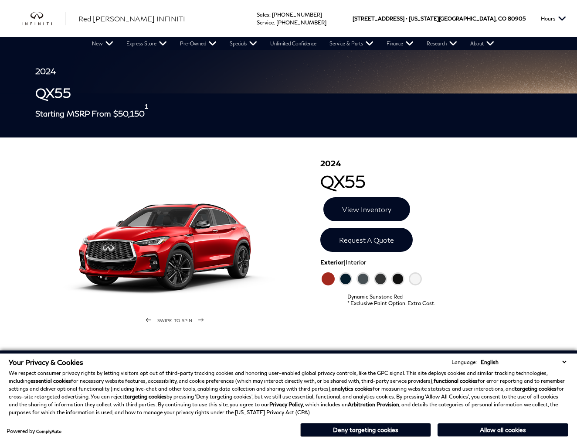 Image resolution: width=577 pixels, height=443 pixels. Describe the element at coordinates (503, 430) in the screenshot. I see `button: Allow all cookies` at that location.